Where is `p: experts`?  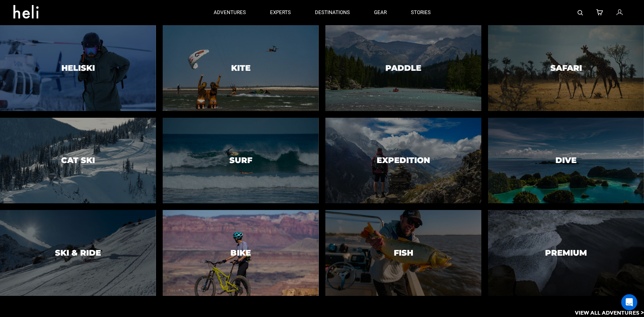
p: experts is located at coordinates (280, 13).